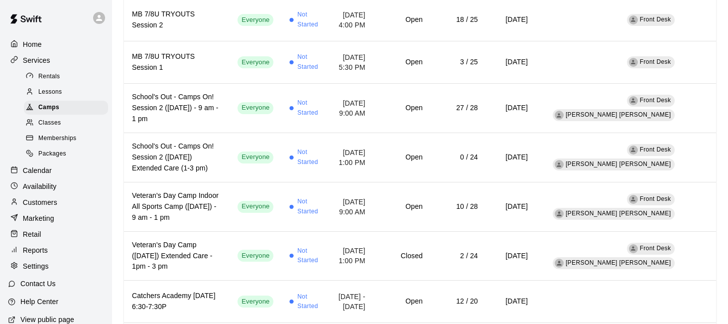 This screenshot has height=324, width=728. I want to click on a: Customers, so click(56, 202).